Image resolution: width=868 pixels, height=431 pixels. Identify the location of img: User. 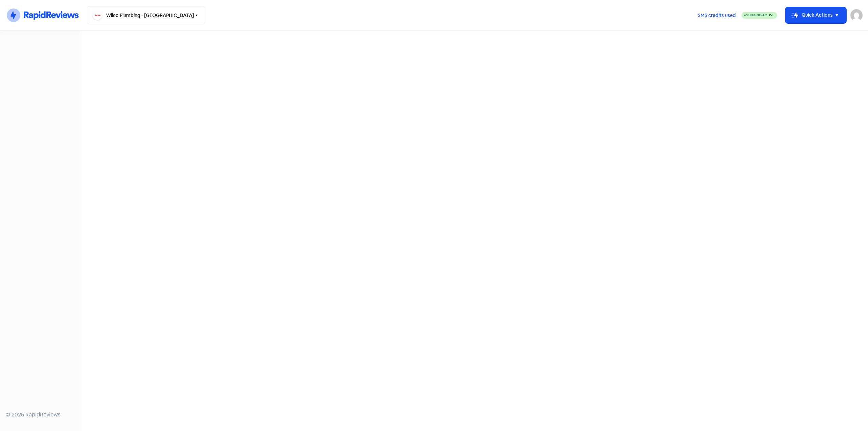
(856, 15).